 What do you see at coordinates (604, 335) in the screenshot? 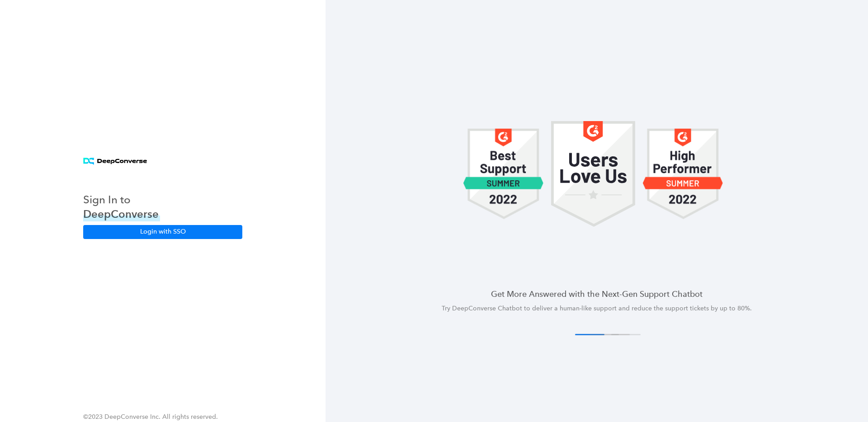
I see `button: 2` at bounding box center [604, 335].